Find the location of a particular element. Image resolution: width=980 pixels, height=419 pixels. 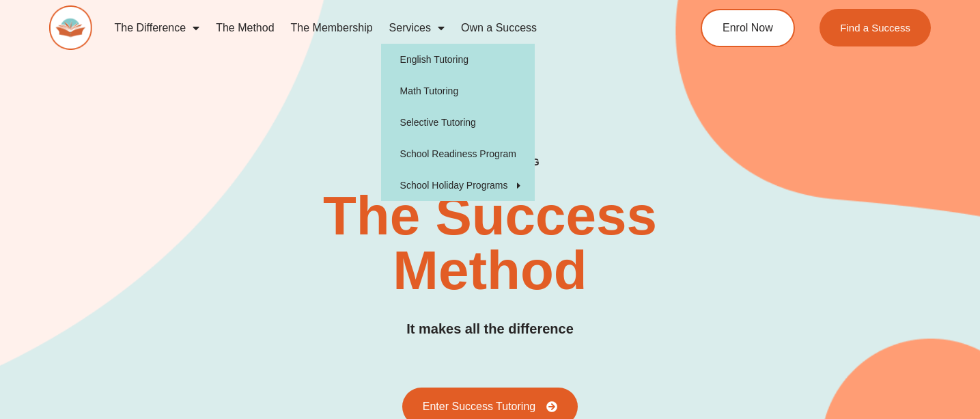

a: Enrol Now is located at coordinates (747, 28).